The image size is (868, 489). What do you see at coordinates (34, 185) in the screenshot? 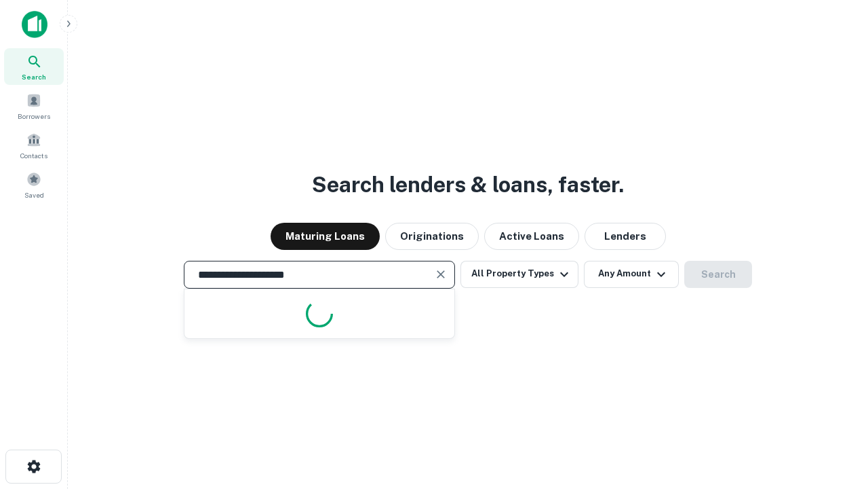
I see `a: Saved` at bounding box center [34, 185].